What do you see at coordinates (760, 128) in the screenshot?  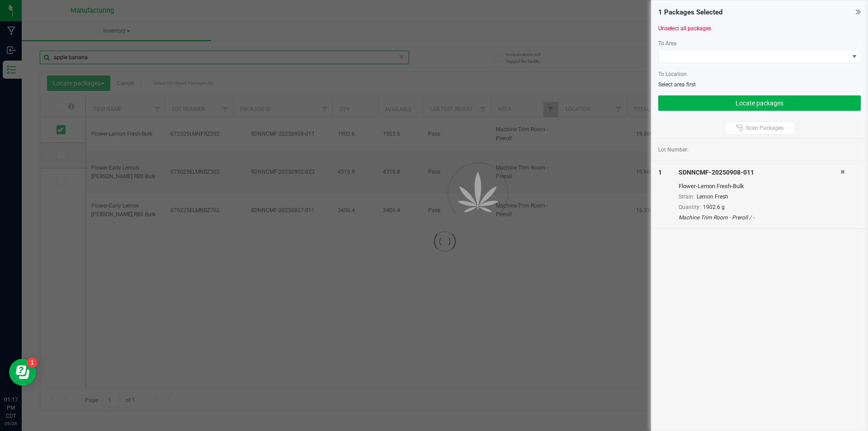 I see `button: Scan Packages` at bounding box center [760, 128].